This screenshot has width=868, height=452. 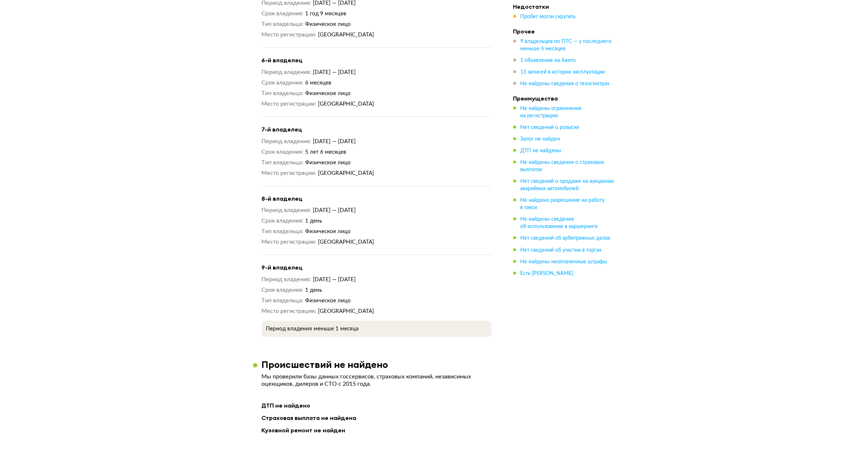 I want to click on div: Страховая выплата не найдена, so click(x=376, y=418).